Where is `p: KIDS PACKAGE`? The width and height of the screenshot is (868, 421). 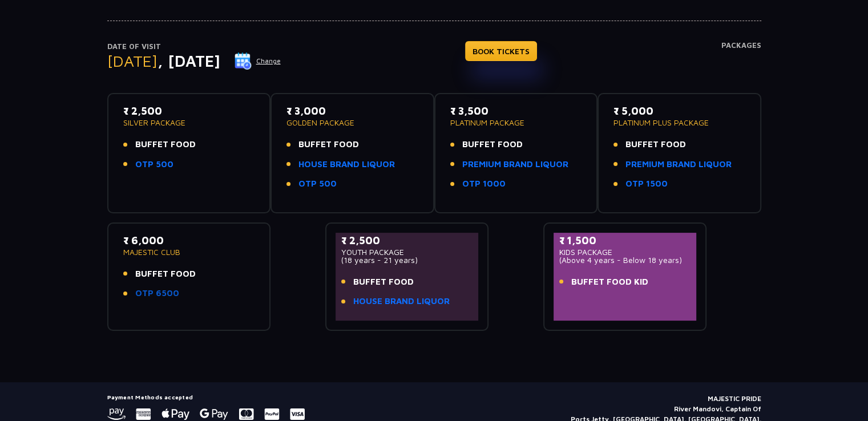 p: KIDS PACKAGE is located at coordinates (625, 252).